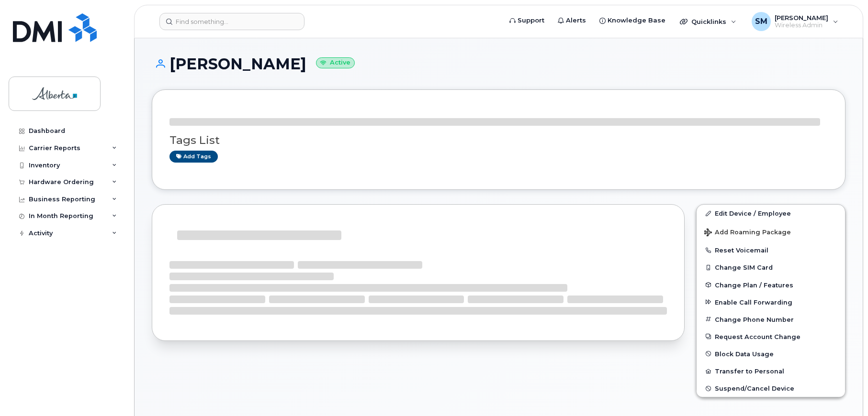  What do you see at coordinates (754, 388) in the screenshot?
I see `span: Suspend/Cancel Device` at bounding box center [754, 388].